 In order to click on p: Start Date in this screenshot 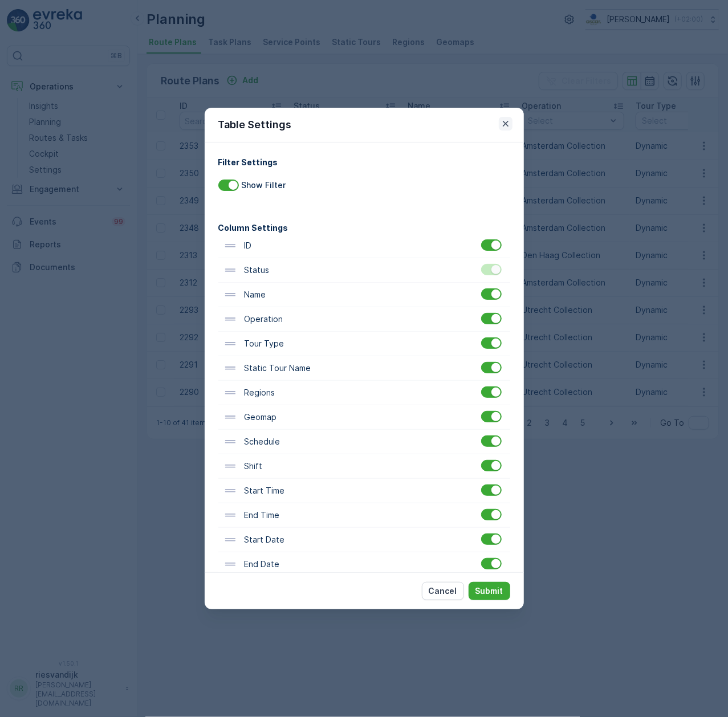, I will do `click(263, 539)`.